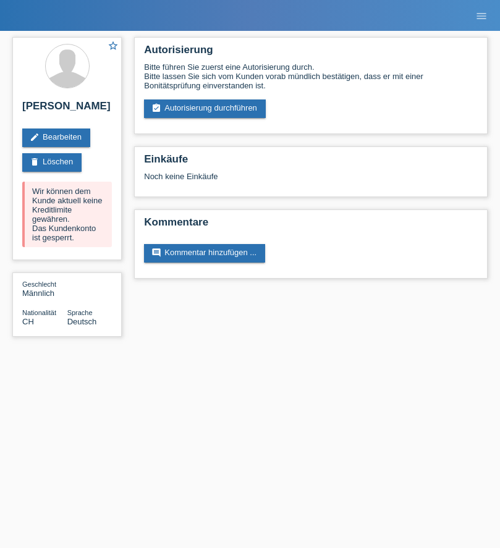 The width and height of the screenshot is (500, 548). What do you see at coordinates (39, 284) in the screenshot?
I see `span: Geschlecht` at bounding box center [39, 284].